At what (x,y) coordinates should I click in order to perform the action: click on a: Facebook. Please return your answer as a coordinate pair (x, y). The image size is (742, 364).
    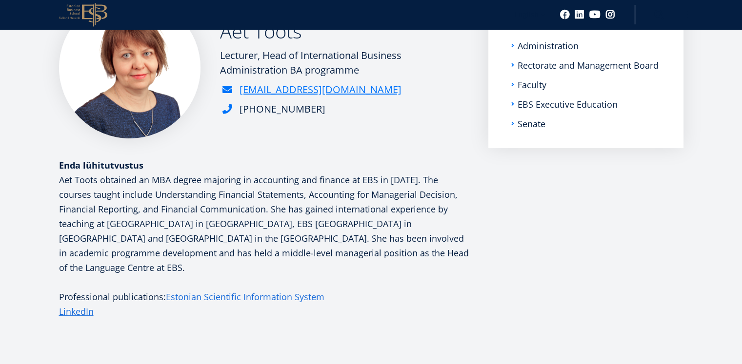
    Looking at the image, I should click on (565, 15).